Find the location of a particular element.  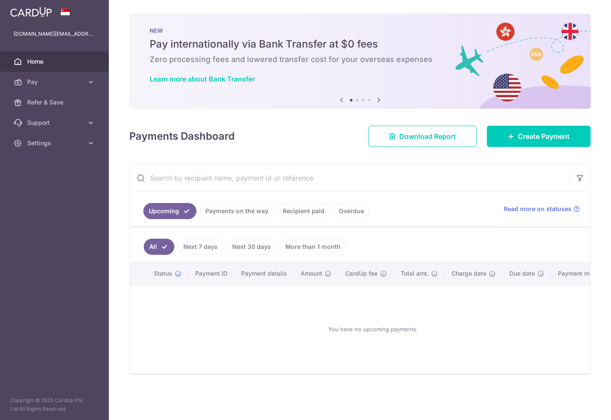

span: Status is located at coordinates (163, 274).